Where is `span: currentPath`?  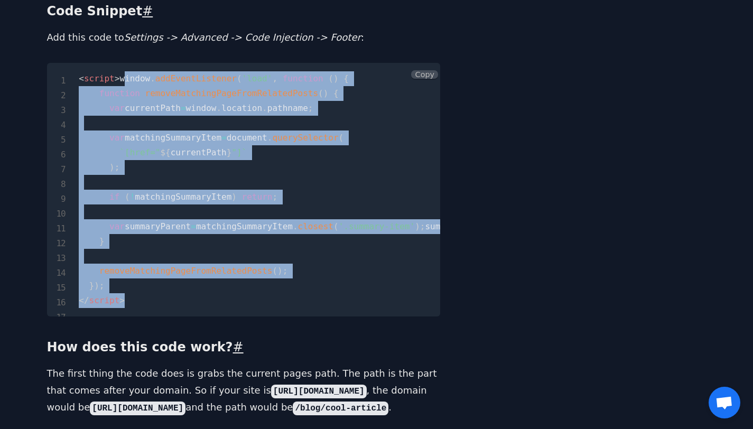
span: currentPath is located at coordinates (195, 152).